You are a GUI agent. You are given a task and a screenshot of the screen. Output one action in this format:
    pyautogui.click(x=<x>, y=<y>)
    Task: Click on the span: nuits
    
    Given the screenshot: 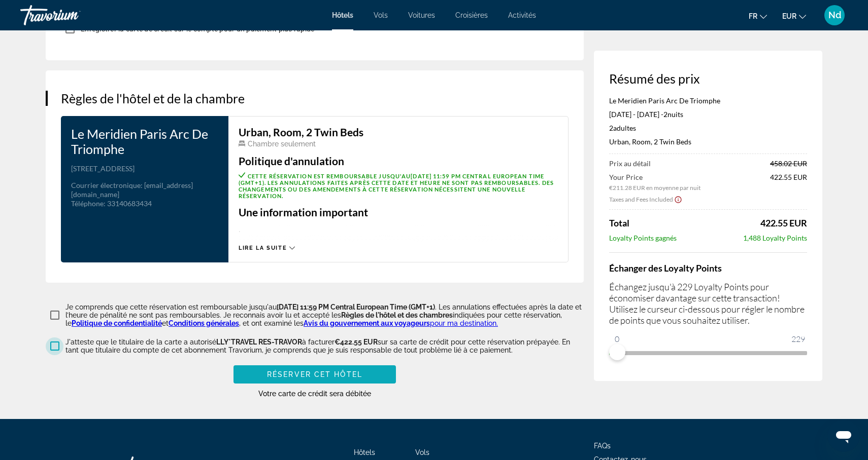 What is the action you would take?
    pyautogui.click(x=675, y=114)
    